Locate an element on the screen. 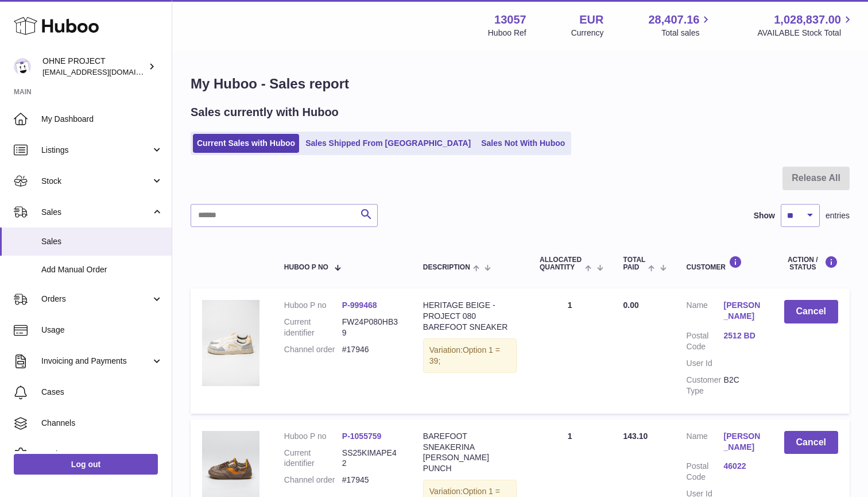  img: support@ohneproject.com is located at coordinates (22, 67).